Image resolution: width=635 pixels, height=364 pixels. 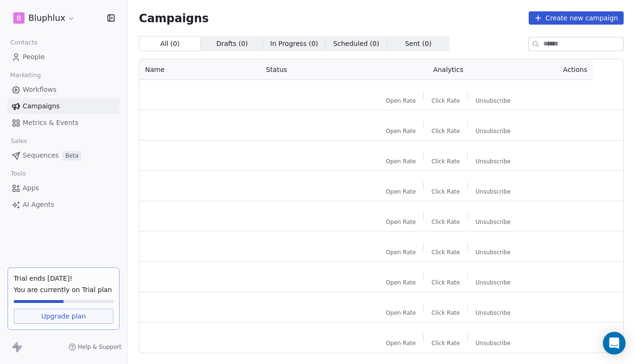 I want to click on th: Actions, so click(x=560, y=69).